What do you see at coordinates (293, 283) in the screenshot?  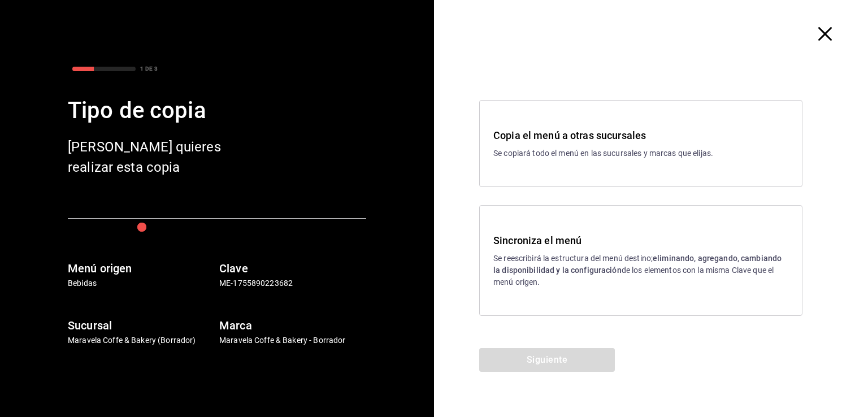 I see `p: ME-1755890223682` at bounding box center [293, 283].